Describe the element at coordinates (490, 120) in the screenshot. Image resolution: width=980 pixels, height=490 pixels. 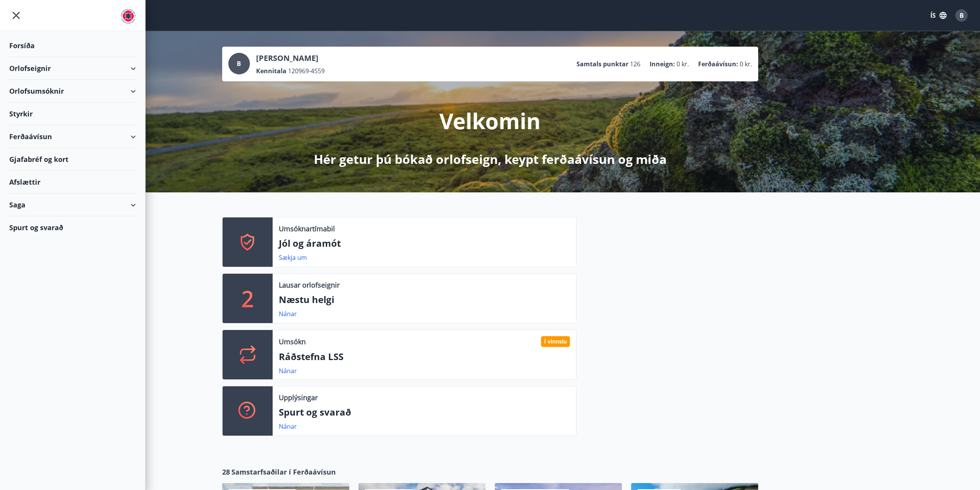
I see `p: Velkomin` at that location.